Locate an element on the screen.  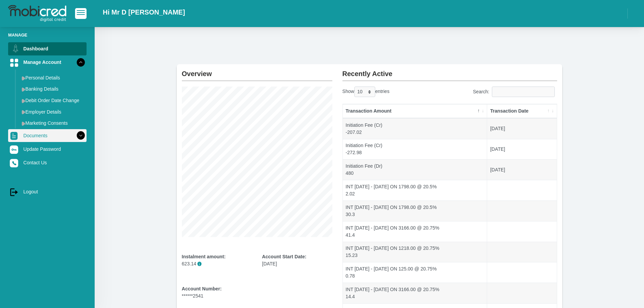
td: Initiation Fee (Cr) -207.02 is located at coordinates (415, 128).